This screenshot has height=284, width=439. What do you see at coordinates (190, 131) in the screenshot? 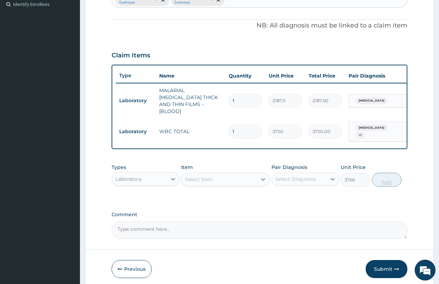
I see `td: WBC TOTAL` at bounding box center [190, 131].